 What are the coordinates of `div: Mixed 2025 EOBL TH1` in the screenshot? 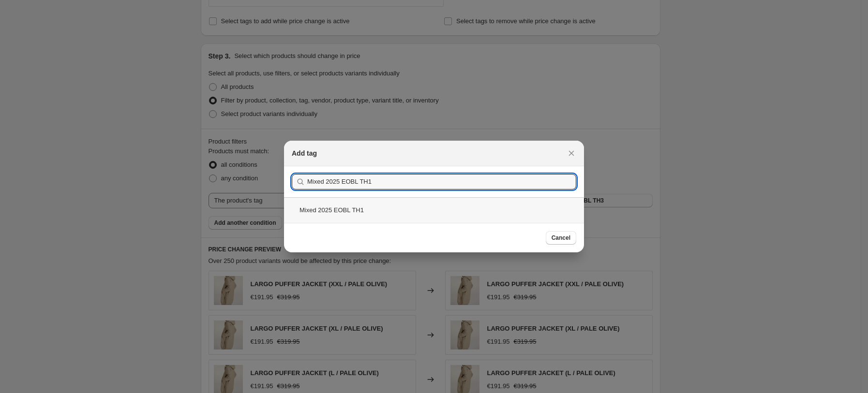 It's located at (434, 210).